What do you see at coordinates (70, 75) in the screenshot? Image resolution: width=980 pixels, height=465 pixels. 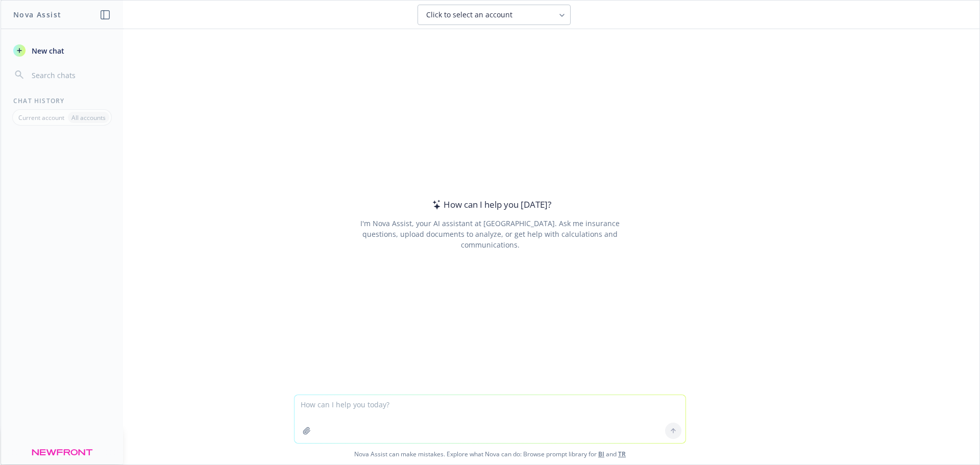 I see `input: Search chats` at bounding box center [70, 75].